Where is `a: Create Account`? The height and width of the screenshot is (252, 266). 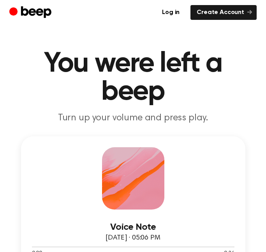
a: Create Account is located at coordinates (224, 12).